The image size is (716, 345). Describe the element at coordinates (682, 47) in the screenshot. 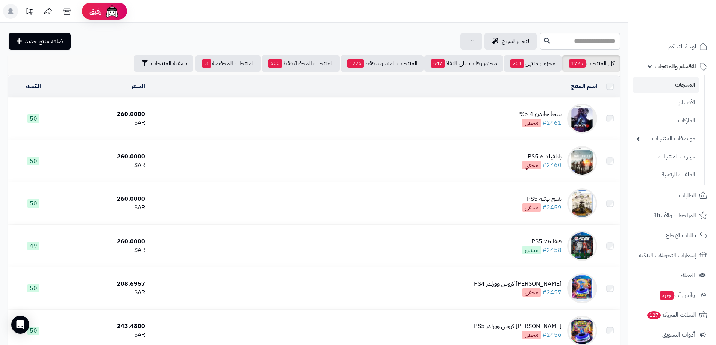

I see `span: لوحة التحكم` at that location.